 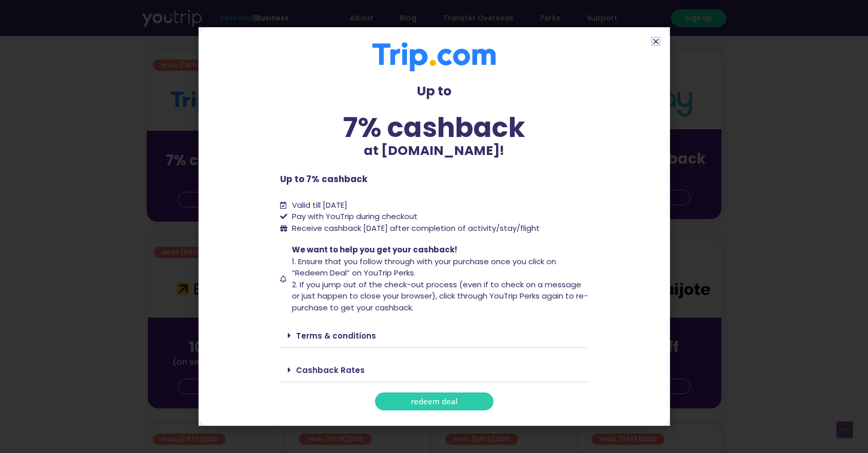 I want to click on p: Up to, so click(x=434, y=91).